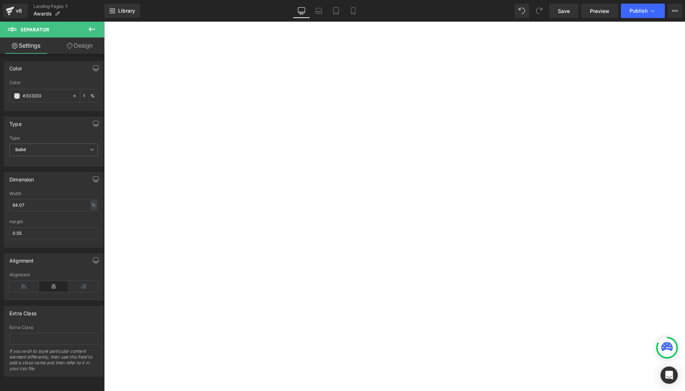 The image size is (685, 391). What do you see at coordinates (21, 149) in the screenshot?
I see `b: Solid` at bounding box center [21, 149].